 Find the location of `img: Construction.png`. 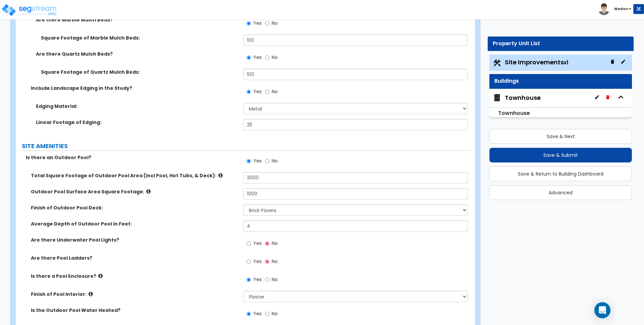

img: Construction.png is located at coordinates (497, 63).